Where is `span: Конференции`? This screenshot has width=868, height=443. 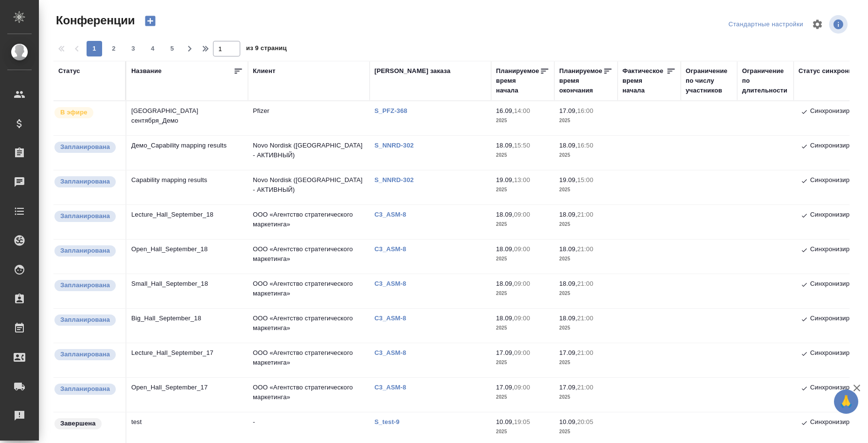 span: Конференции is located at coordinates (94, 21).